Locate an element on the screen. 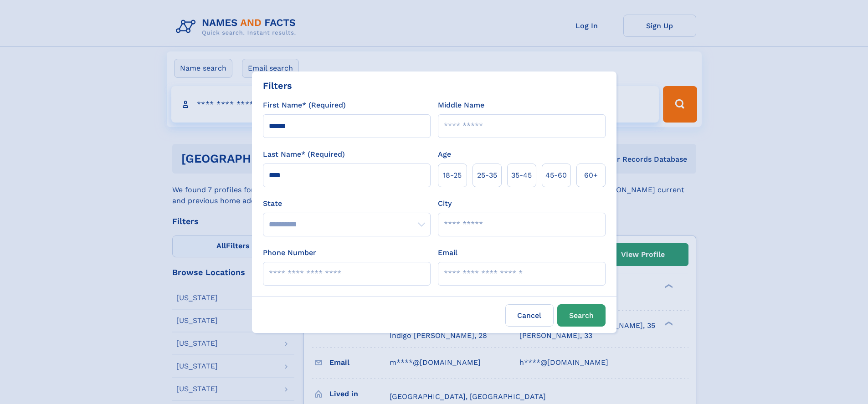  span: 18‑25 is located at coordinates (452, 176).